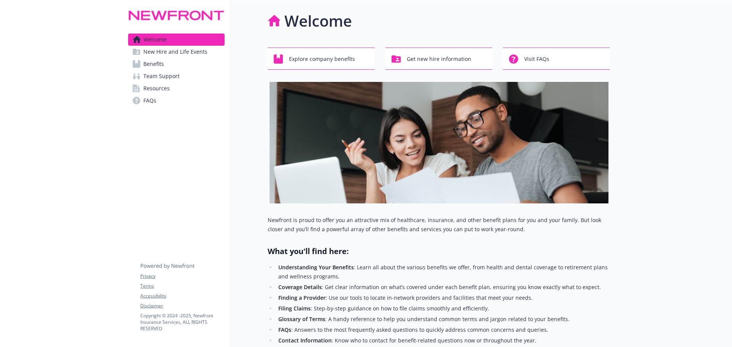 The width and height of the screenshot is (732, 347). I want to click on img: overview page banner, so click(439, 143).